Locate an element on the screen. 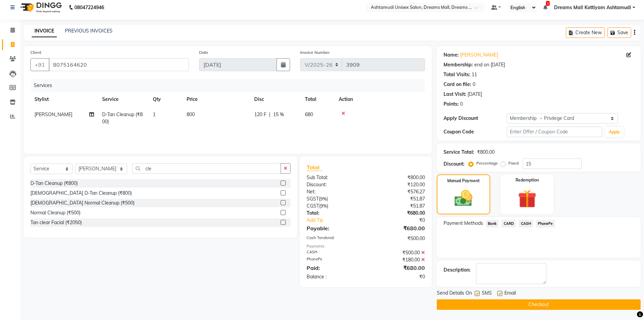  span: Payment Methods is located at coordinates (463, 223).